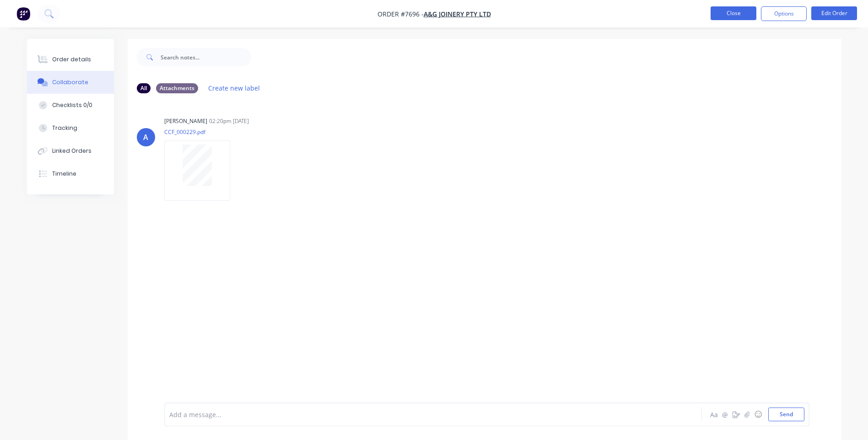 The height and width of the screenshot is (440, 868). I want to click on div: A, so click(146, 138).